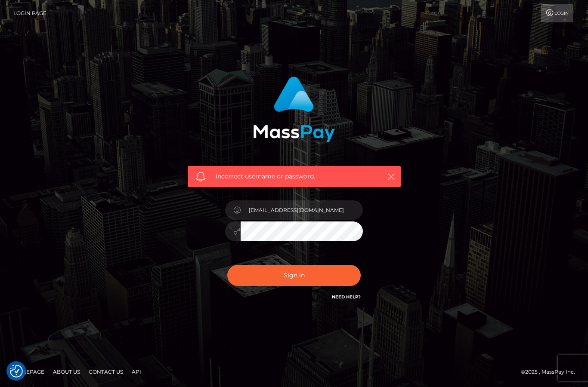  I want to click on button: Sign in, so click(294, 275).